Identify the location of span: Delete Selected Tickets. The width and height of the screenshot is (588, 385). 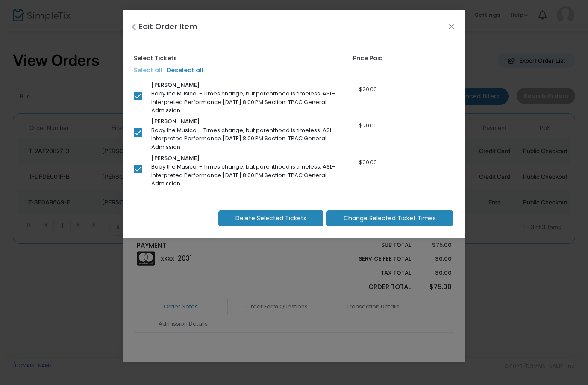
(271, 218).